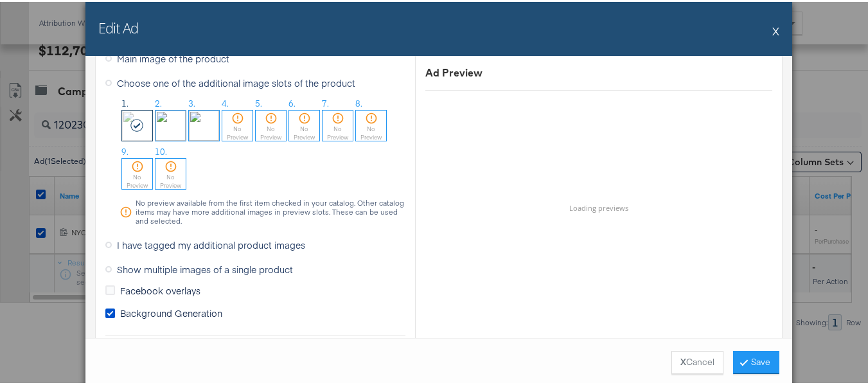 This screenshot has width=868, height=385. What do you see at coordinates (224, 102) in the screenshot?
I see `span: 4.` at bounding box center [224, 102].